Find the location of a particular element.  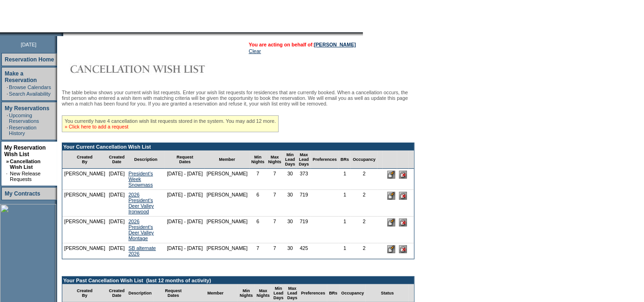

a: New Release Requests is located at coordinates (25, 176).